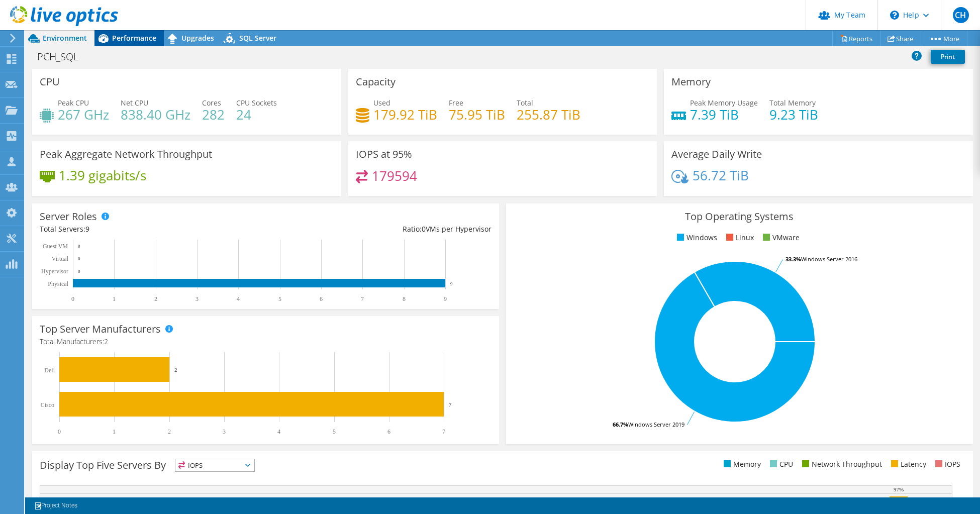  What do you see at coordinates (780, 465) in the screenshot?
I see `li: CPU` at bounding box center [780, 465].